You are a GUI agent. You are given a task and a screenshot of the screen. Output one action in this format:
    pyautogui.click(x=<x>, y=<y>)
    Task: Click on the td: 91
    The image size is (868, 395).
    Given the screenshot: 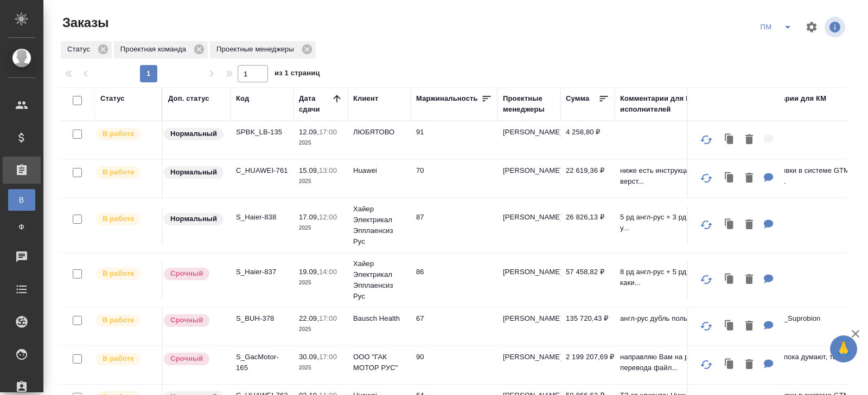 What is the action you would take?
    pyautogui.click(x=453, y=141)
    